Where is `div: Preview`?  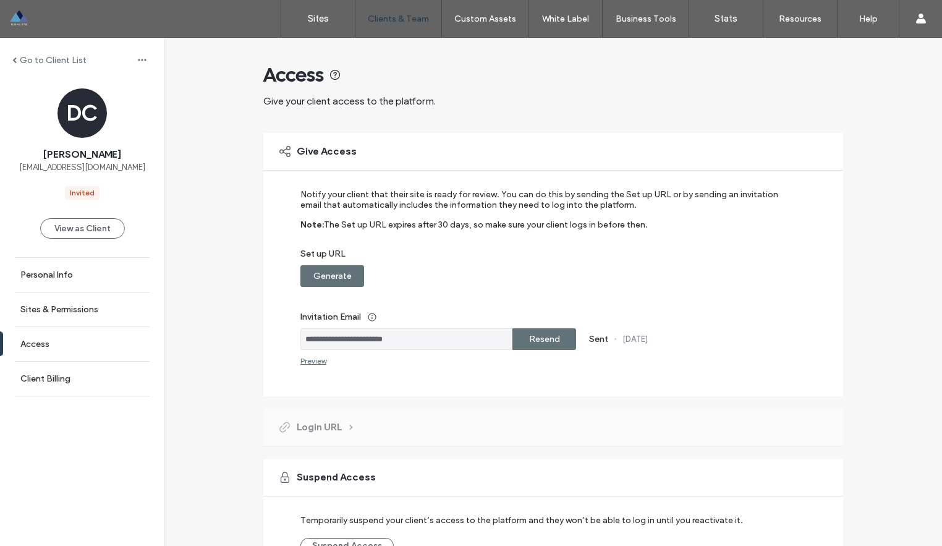 div: Preview is located at coordinates (313, 360).